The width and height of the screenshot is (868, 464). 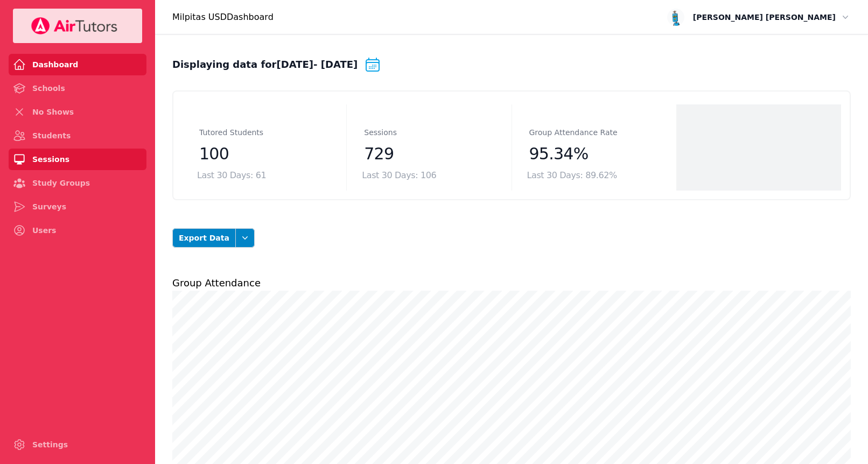 I want to click on h2: Group Attendance, so click(x=511, y=283).